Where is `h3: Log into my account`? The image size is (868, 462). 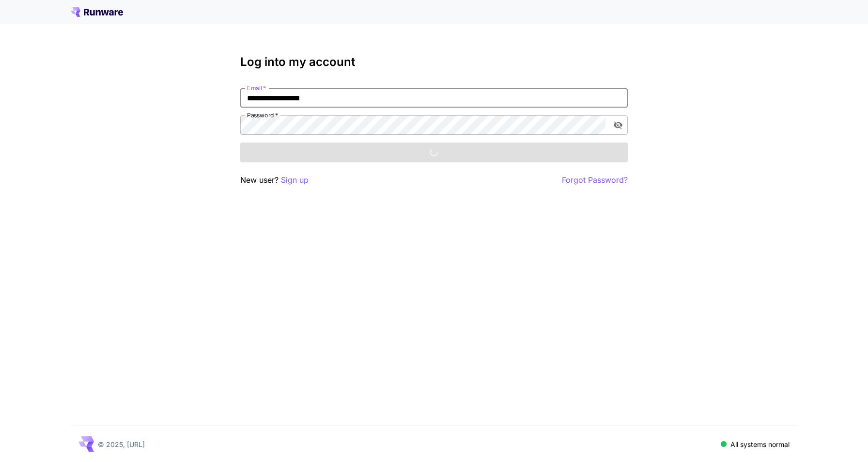 h3: Log into my account is located at coordinates (434, 62).